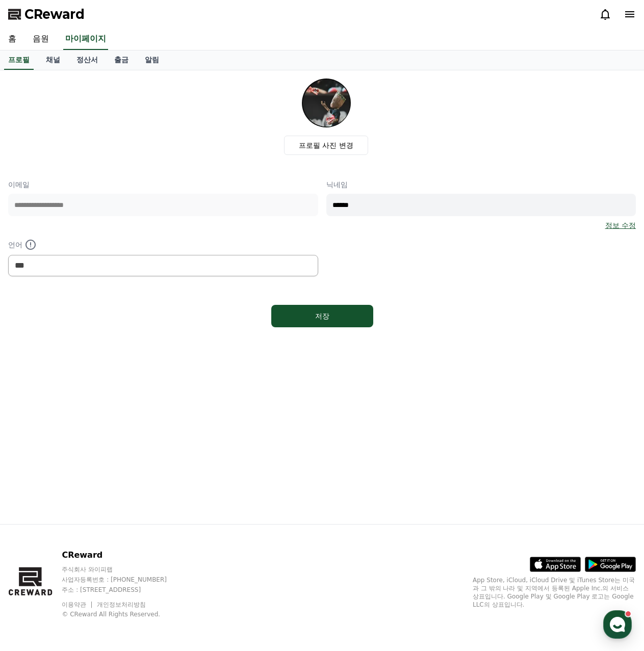  I want to click on div: 저장, so click(322, 316).